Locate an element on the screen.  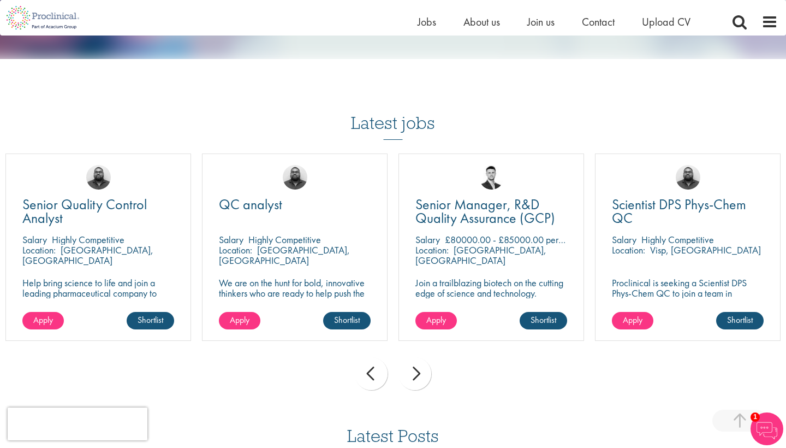
span: Jobs is located at coordinates (427, 22).